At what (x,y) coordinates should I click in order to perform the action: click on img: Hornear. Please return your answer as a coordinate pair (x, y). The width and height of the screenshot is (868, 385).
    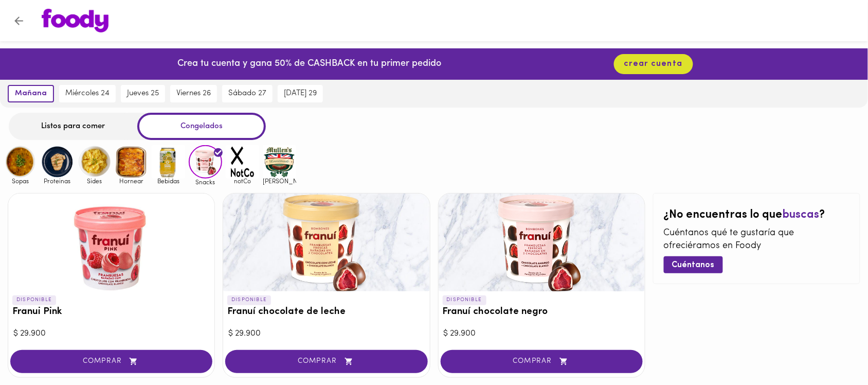
    Looking at the image, I should click on (131, 162).